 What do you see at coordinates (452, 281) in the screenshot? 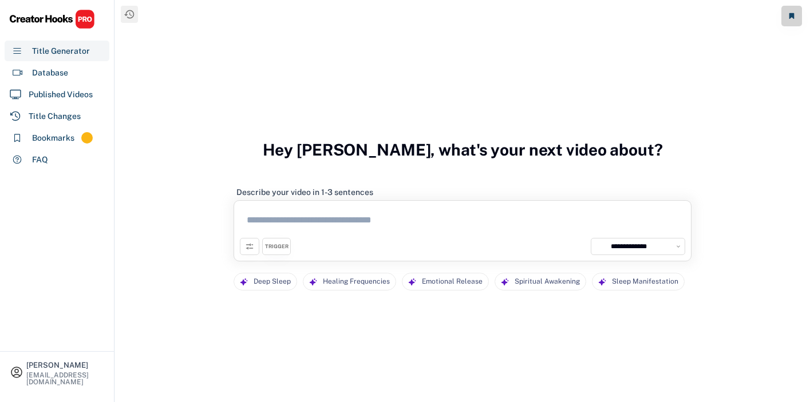
I see `div: Emotional Release` at bounding box center [452, 281].